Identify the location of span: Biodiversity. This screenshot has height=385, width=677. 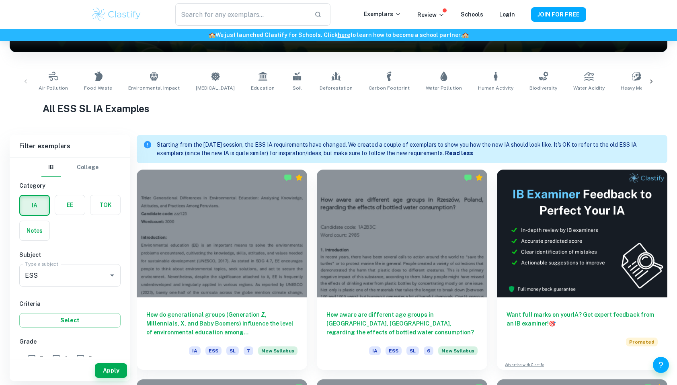
(543, 88).